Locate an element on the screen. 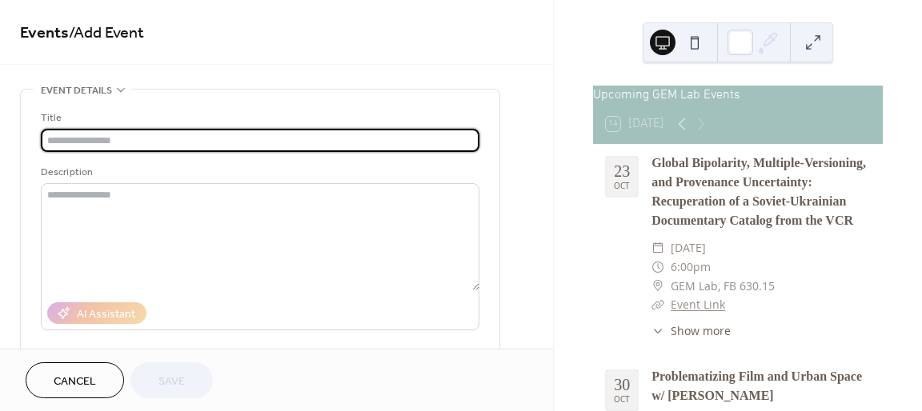 This screenshot has height=411, width=922. button: ​Show more is located at coordinates (691, 330).